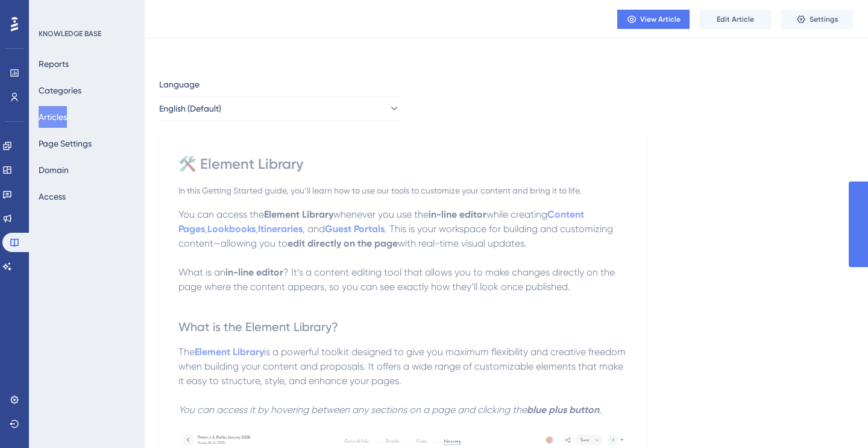  Describe the element at coordinates (402, 164) in the screenshot. I see `div: 🛠️ Element Library` at that location.